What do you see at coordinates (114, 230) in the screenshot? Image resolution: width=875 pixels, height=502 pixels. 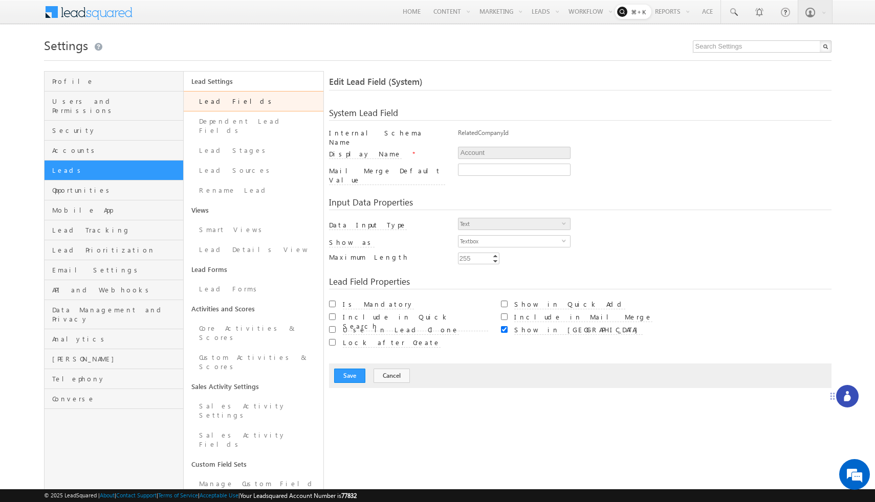 I see `a: Lead Tracking` at bounding box center [114, 230].